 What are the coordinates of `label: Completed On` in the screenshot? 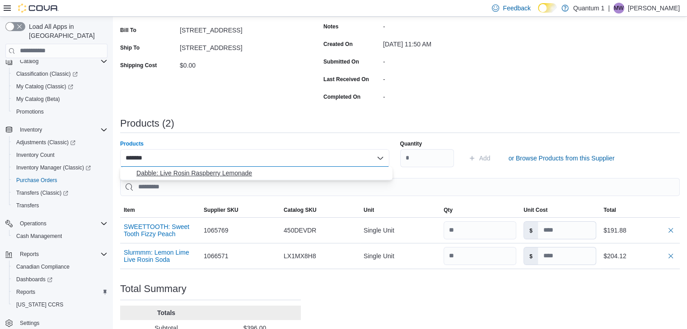 It's located at (342, 97).